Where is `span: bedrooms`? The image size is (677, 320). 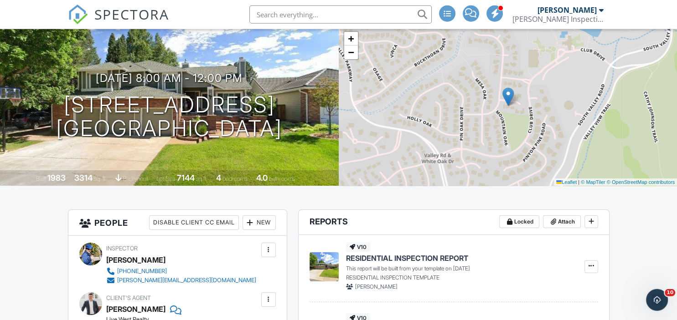 span: bedrooms is located at coordinates (235, 179).